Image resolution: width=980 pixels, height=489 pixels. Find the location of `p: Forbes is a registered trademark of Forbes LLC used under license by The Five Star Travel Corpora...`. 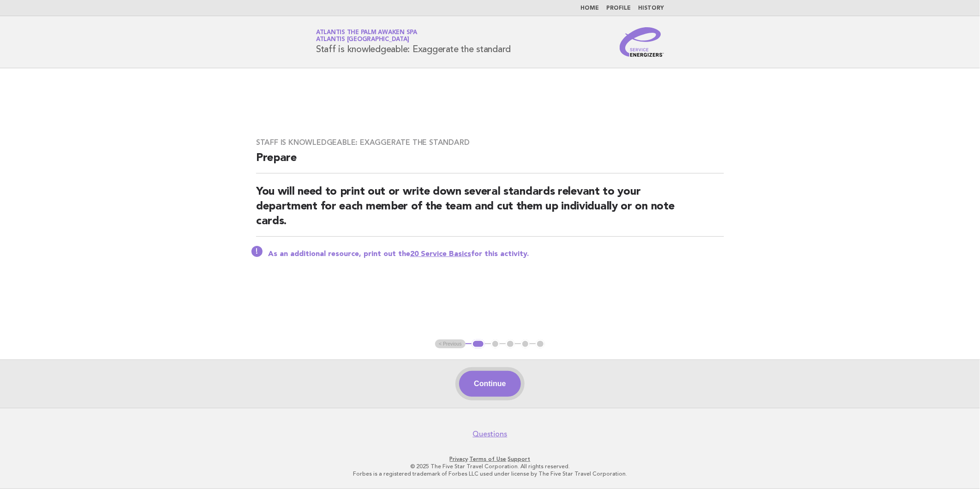

p: Forbes is a registered trademark of Forbes LLC used under license by The Five Star Travel Corpora... is located at coordinates (490, 474).